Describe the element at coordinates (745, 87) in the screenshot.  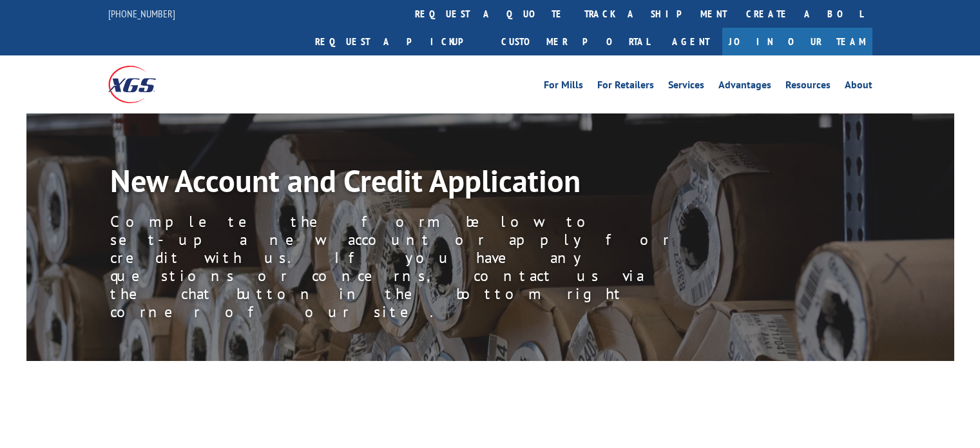
I see `a: Advantages` at that location.